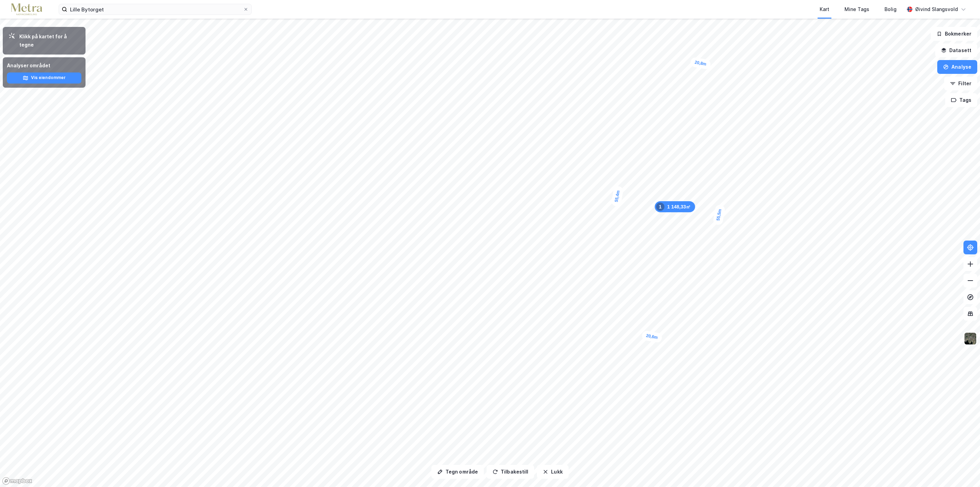 The width and height of the screenshot is (980, 487). Describe the element at coordinates (824, 10) in the screenshot. I see `div: Kart` at that location.